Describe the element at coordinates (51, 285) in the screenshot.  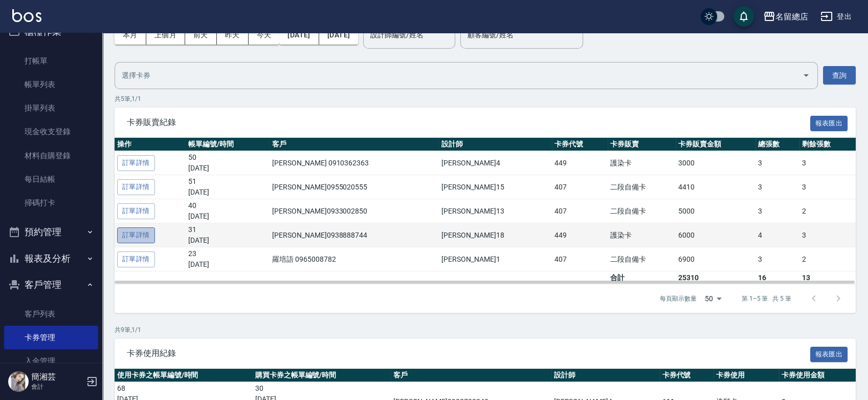
I see `button: 客戶管理` at that location.